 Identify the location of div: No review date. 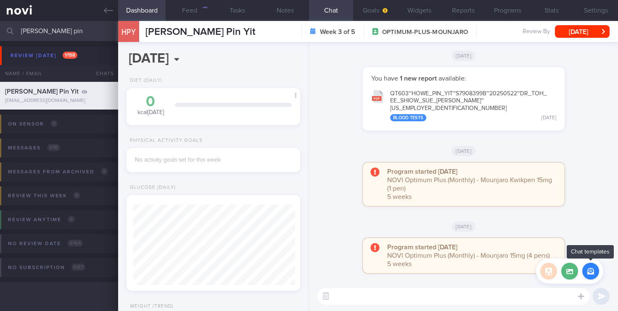
(45, 244).